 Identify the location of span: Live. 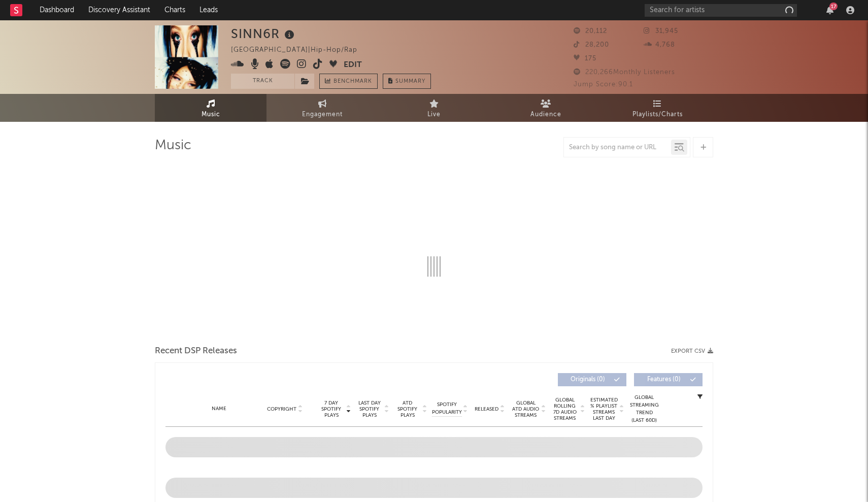
(434, 115).